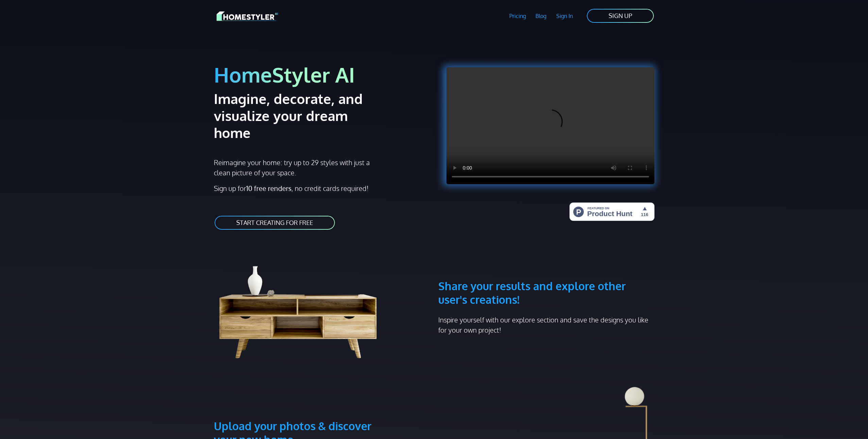  What do you see at coordinates (546, 325) in the screenshot?
I see `p: Inspire yourself with our explore section and save the designs you like for your own project!` at bounding box center [546, 325].